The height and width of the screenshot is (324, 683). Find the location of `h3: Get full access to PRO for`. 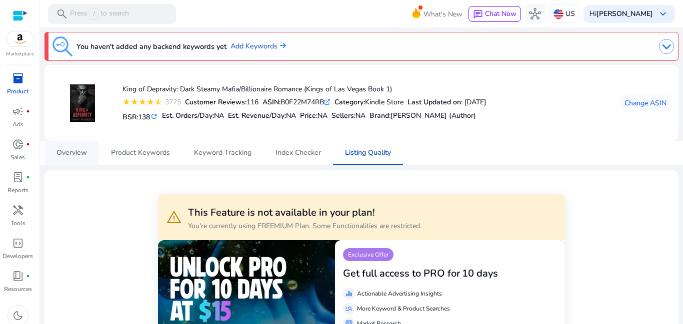

h3: Get full access to PRO for is located at coordinates (401, 274).